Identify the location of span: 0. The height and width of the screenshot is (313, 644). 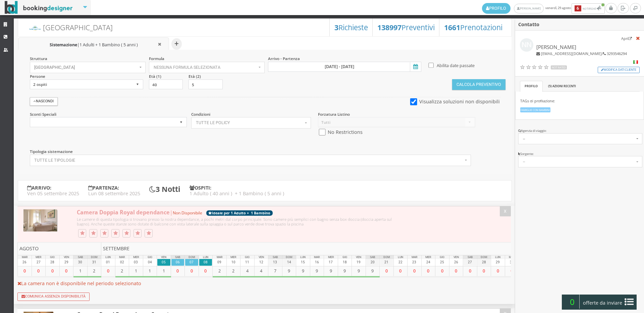
(572, 302).